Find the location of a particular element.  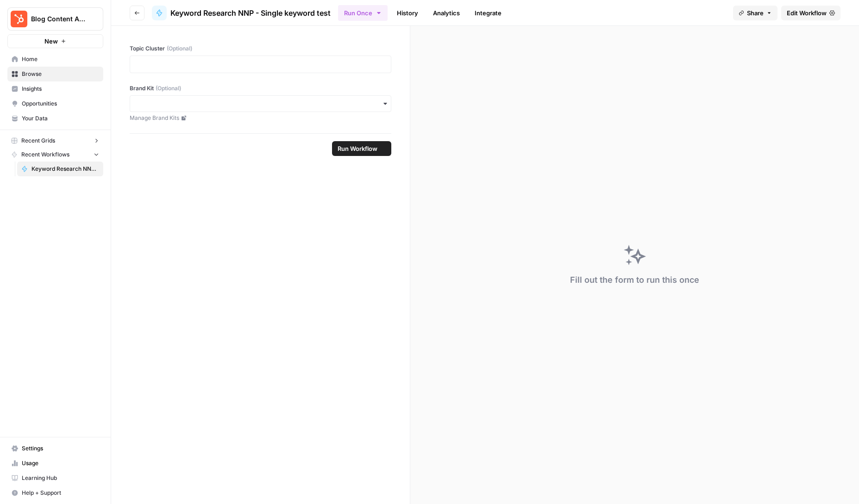

span: Recent Grids is located at coordinates (38, 141).